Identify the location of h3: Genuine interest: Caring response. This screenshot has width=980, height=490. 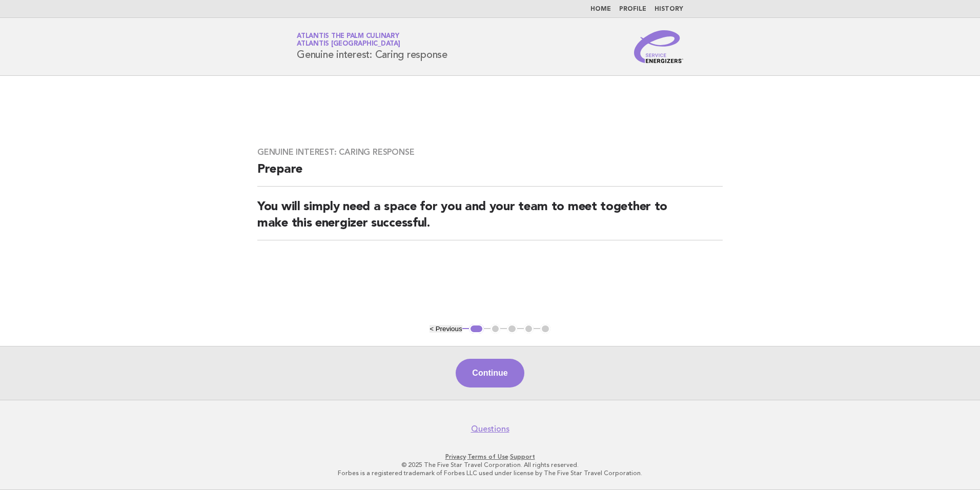
(490, 152).